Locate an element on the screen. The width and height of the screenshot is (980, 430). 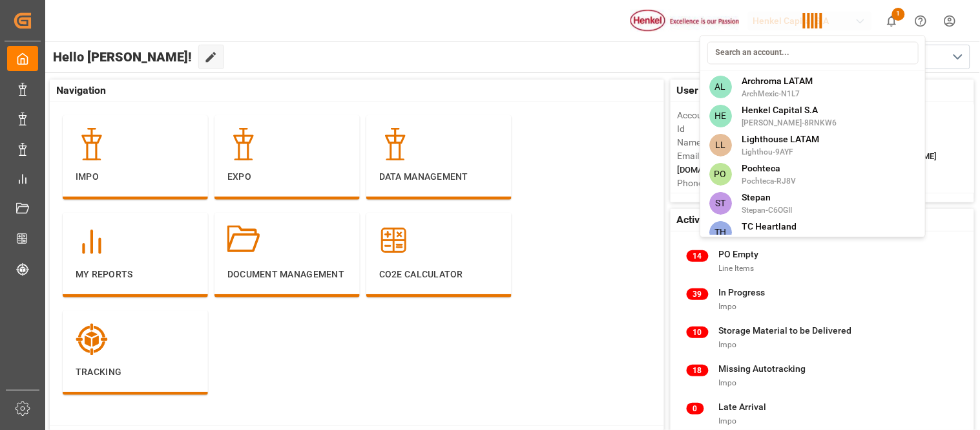
span: Phone is located at coordinates (706, 183).